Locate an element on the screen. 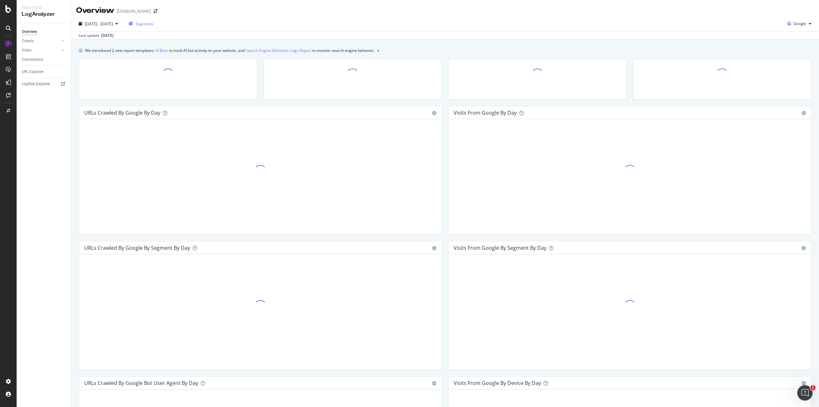 This screenshot has width=819, height=407. div: arrow-right-arrow-left is located at coordinates (155, 11).